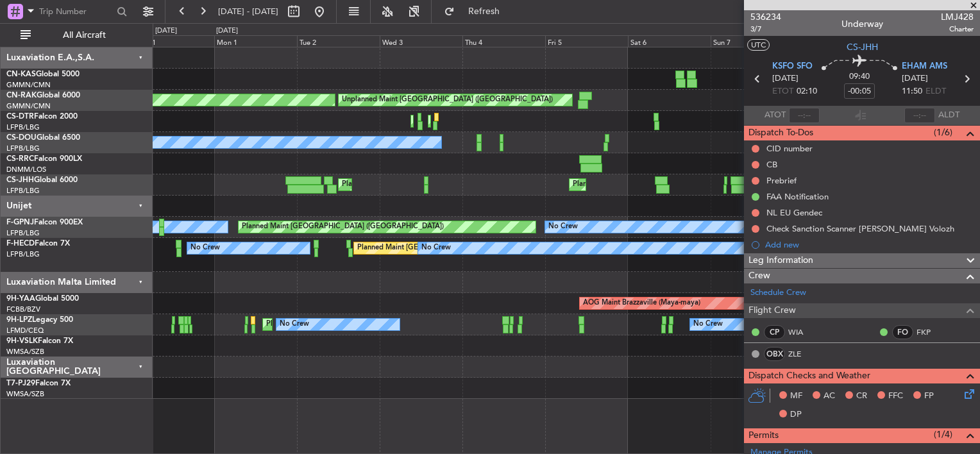 The height and width of the screenshot is (454, 980). I want to click on a: FKP, so click(931, 332).